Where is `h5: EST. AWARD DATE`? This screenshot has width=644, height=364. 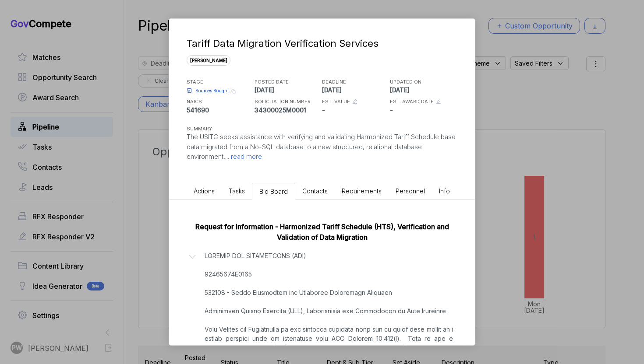
h5: EST. AWARD DATE is located at coordinates (412, 102).